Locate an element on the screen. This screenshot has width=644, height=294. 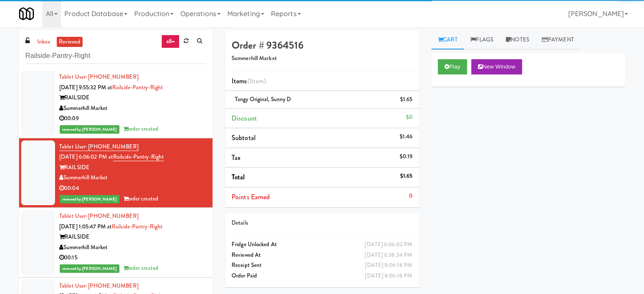
div: $0 is located at coordinates (409, 117).